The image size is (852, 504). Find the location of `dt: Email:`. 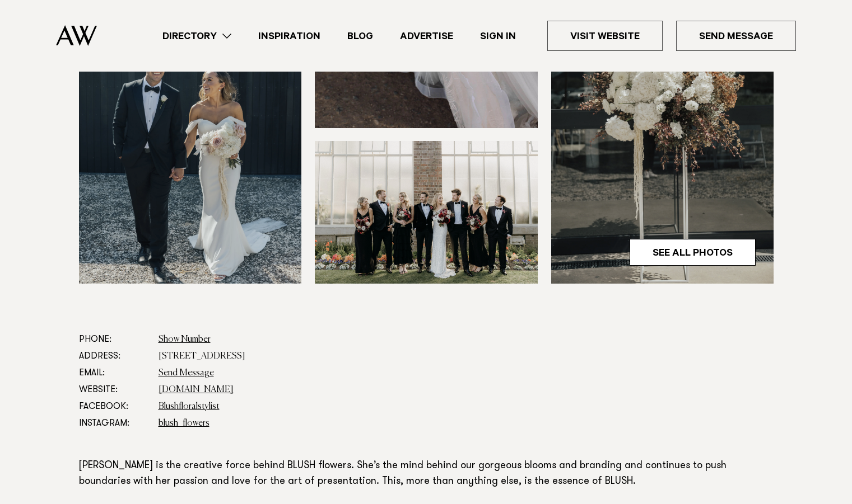

dt: Email: is located at coordinates (114, 373).